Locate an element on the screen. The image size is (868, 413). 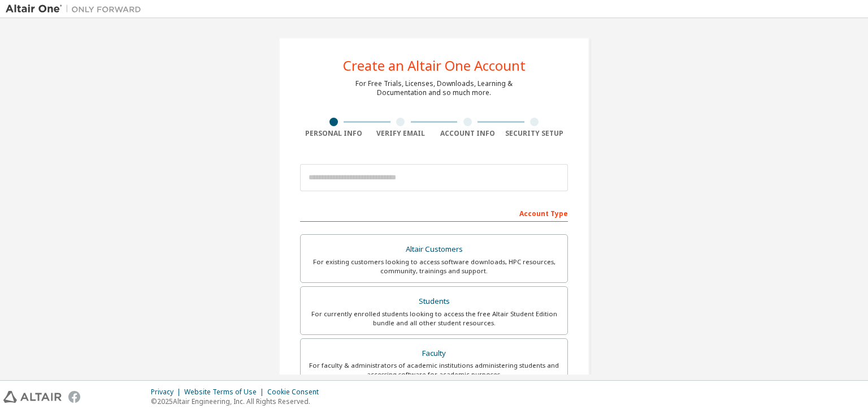
div: Security Setup is located at coordinates (535, 134).